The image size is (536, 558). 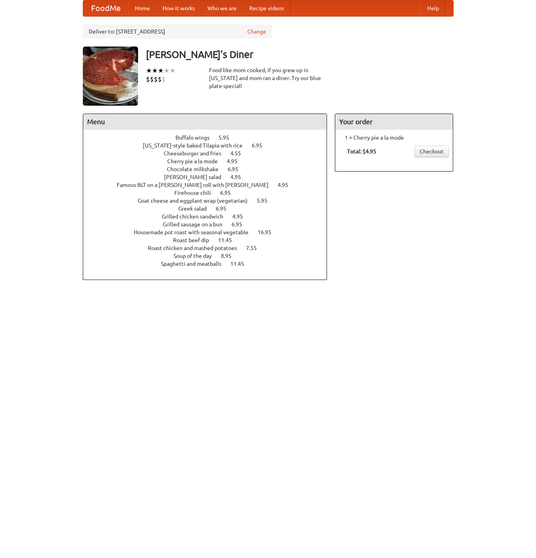 What do you see at coordinates (106, 8) in the screenshot?
I see `a: FoodMe` at bounding box center [106, 8].